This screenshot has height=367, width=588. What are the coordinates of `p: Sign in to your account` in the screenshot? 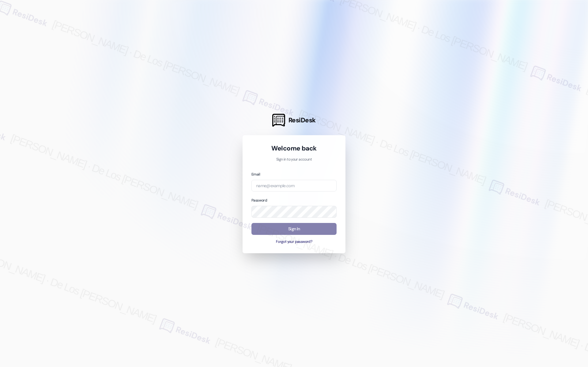 It's located at (294, 160).